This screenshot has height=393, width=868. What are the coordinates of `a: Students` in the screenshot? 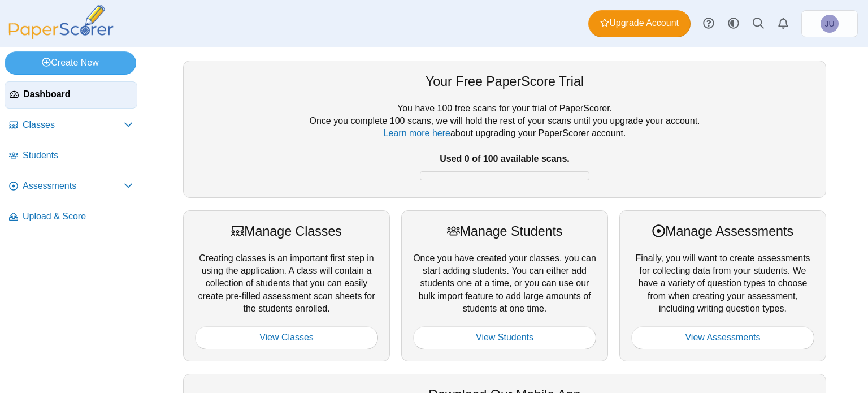 It's located at (70, 156).